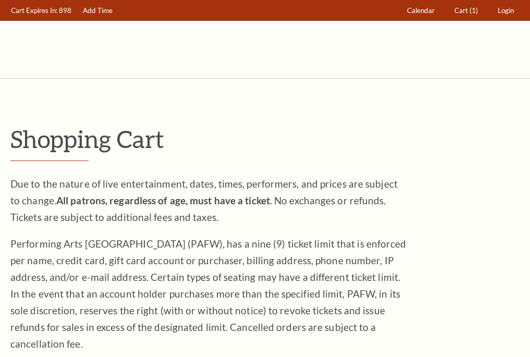 The image size is (530, 357). What do you see at coordinates (505, 10) in the screenshot?
I see `span: Login` at bounding box center [505, 10].